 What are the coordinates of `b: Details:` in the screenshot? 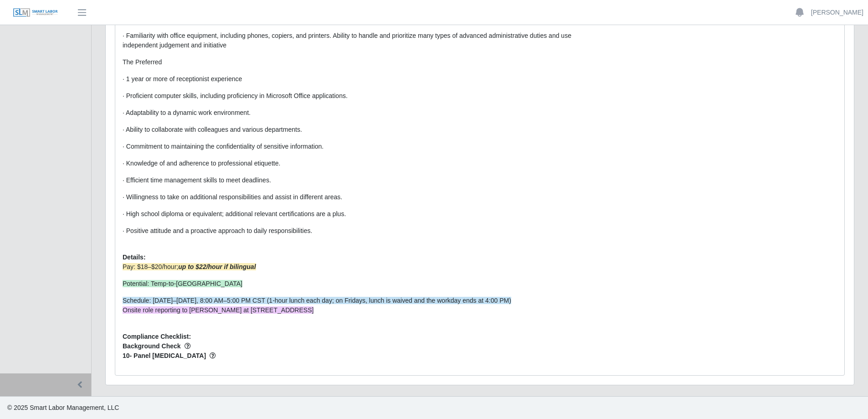 It's located at (134, 257).